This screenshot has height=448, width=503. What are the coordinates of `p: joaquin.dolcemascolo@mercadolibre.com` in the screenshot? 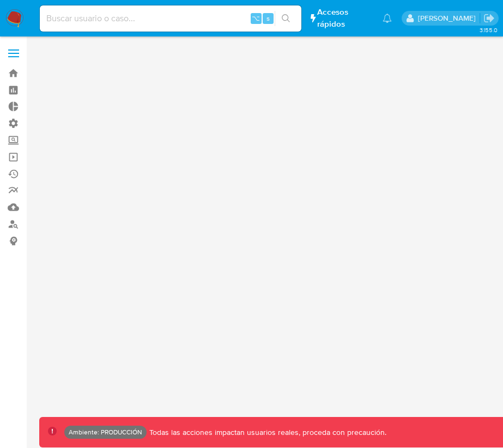 It's located at (448, 18).